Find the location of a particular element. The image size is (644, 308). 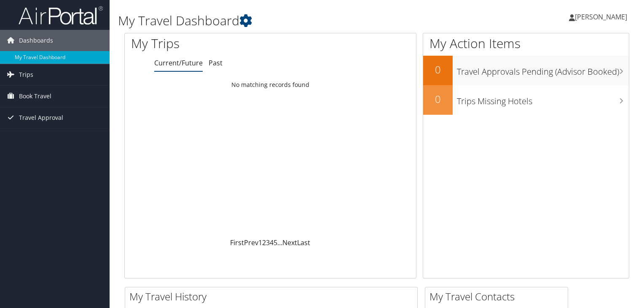

span: Travel Approval is located at coordinates (41, 118).